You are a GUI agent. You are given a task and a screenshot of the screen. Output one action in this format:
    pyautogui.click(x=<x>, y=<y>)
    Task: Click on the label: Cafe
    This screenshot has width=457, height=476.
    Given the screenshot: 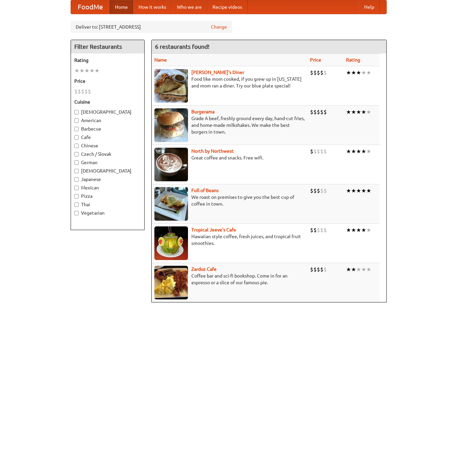 What is the action you would take?
    pyautogui.click(x=108, y=137)
    